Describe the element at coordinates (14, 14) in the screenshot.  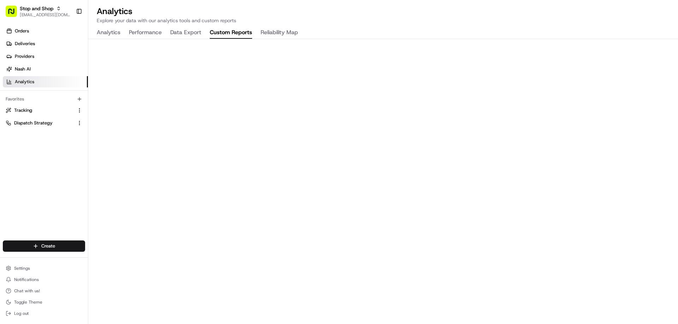
I see `img: Nash` at that location.